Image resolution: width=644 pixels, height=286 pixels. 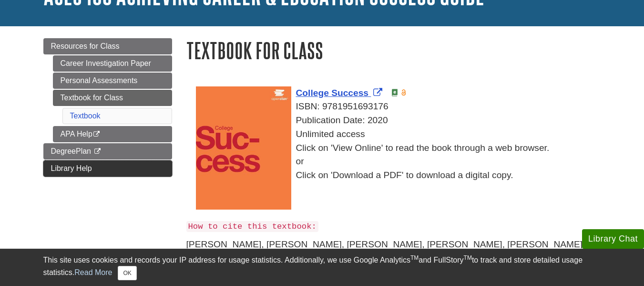 I want to click on h1: Textbook for Class, so click(x=394, y=50).